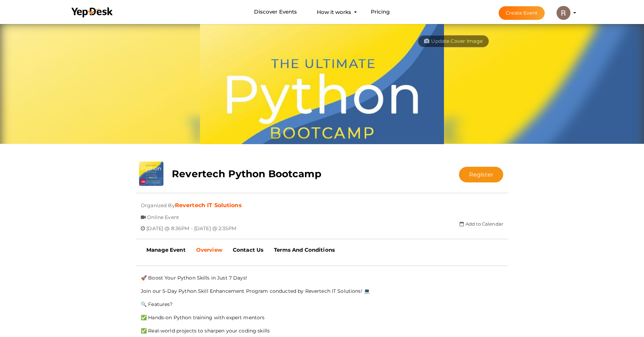  What do you see at coordinates (322, 331) in the screenshot?
I see `p: ✅ Real-world projects to sharpen your coding skills` at bounding box center [322, 331].